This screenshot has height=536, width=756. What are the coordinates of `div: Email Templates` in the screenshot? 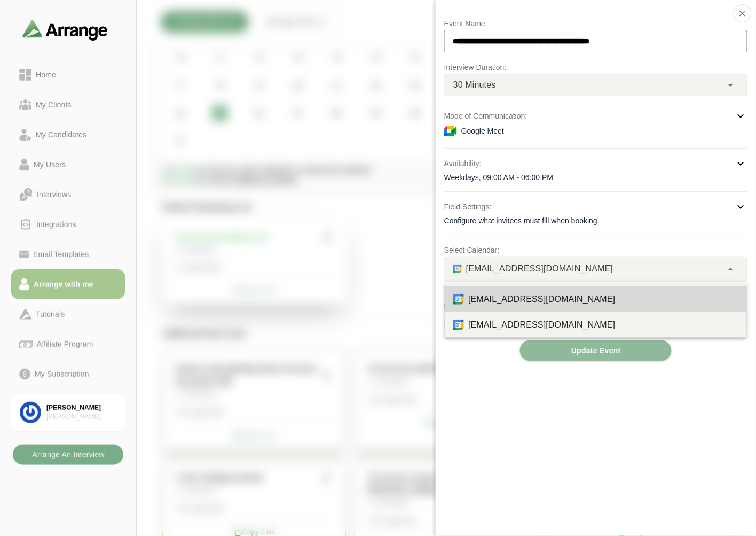 It's located at (61, 255).